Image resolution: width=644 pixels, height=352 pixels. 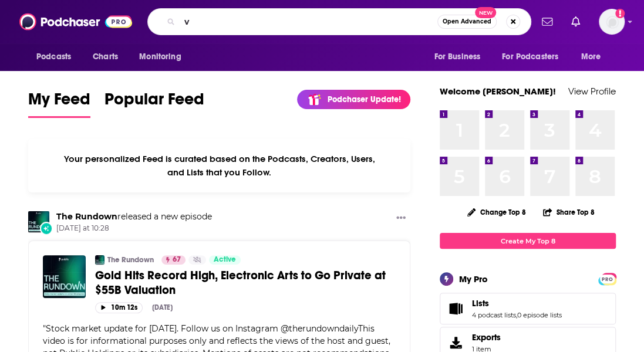 What do you see at coordinates (154, 104) in the screenshot?
I see `a: Popular Feed` at bounding box center [154, 104].